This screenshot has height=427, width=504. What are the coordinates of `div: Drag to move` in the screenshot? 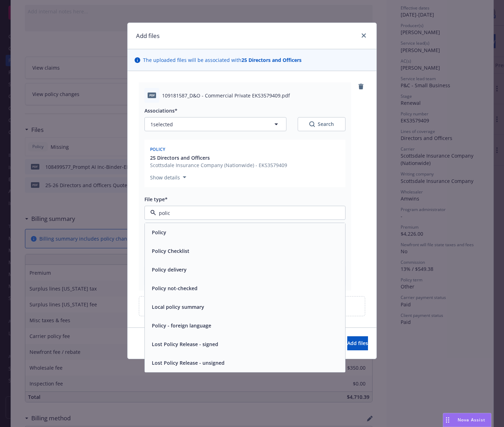 It's located at (448, 420).